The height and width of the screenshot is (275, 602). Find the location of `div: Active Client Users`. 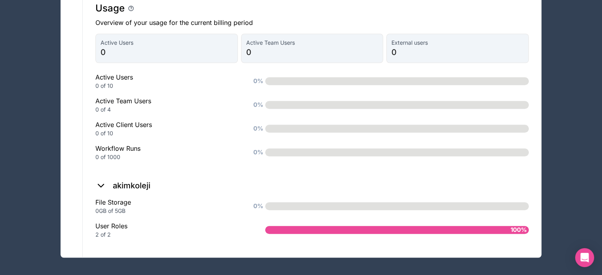

div: Active Client Users is located at coordinates (167, 129).